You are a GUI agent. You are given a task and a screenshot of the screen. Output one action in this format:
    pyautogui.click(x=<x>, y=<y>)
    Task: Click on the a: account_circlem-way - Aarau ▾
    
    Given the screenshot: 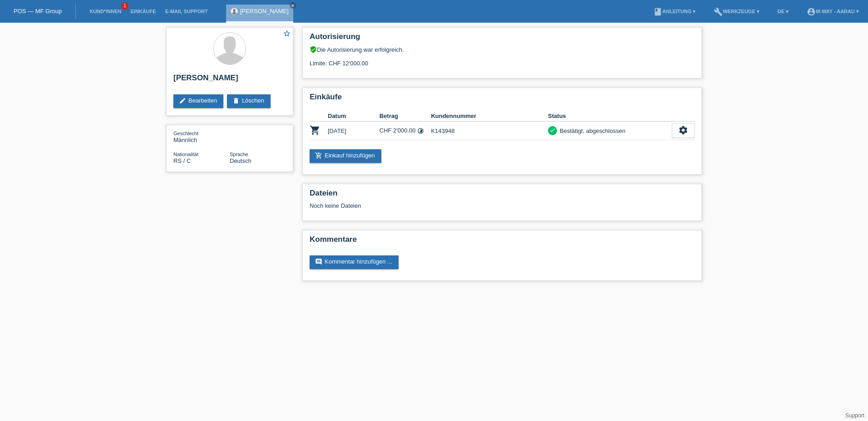 What is the action you would take?
    pyautogui.click(x=833, y=12)
    